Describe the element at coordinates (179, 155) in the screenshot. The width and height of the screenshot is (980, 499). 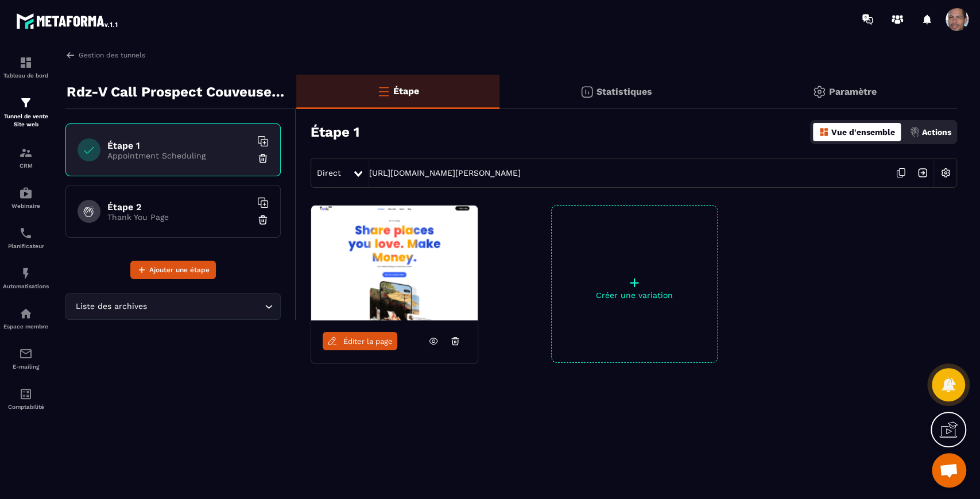
I see `p: Appointment Scheduling` at that location.